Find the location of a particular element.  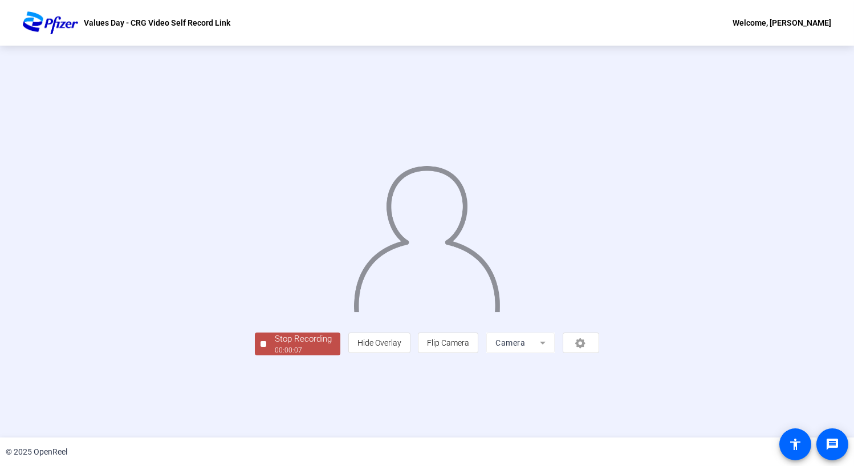

div: 00:00:07 is located at coordinates (303, 350).